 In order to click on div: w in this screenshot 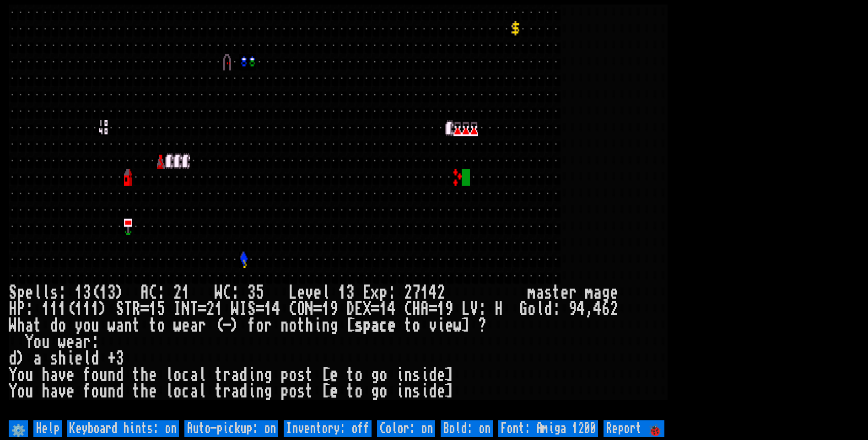, I will do `click(457, 326)`.